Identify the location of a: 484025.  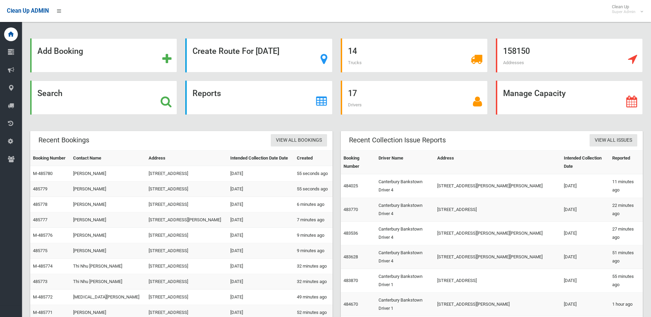
(351, 186).